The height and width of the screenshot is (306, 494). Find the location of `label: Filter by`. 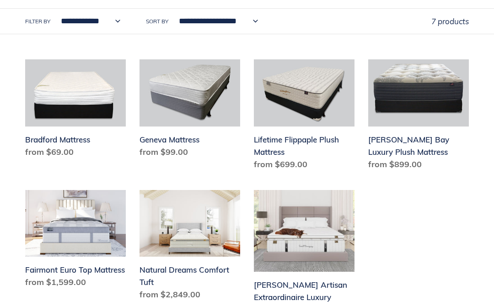

label: Filter by is located at coordinates (37, 21).